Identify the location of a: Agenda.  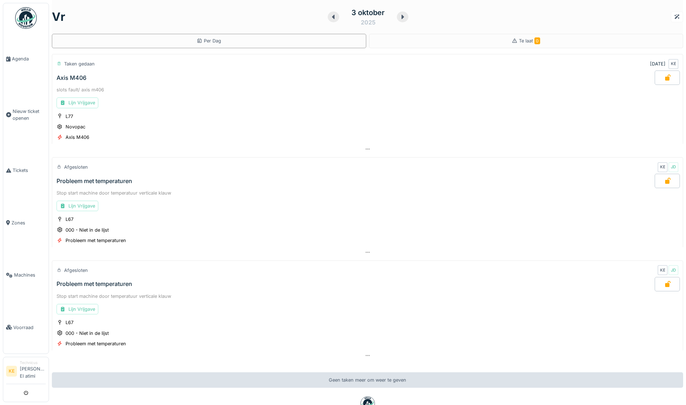
(26, 59).